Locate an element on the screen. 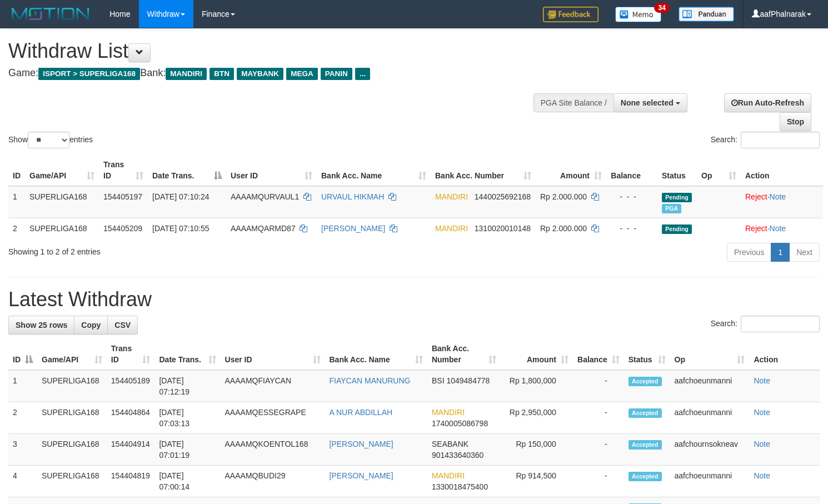 The image size is (828, 504). button: None selected is located at coordinates (650, 103).